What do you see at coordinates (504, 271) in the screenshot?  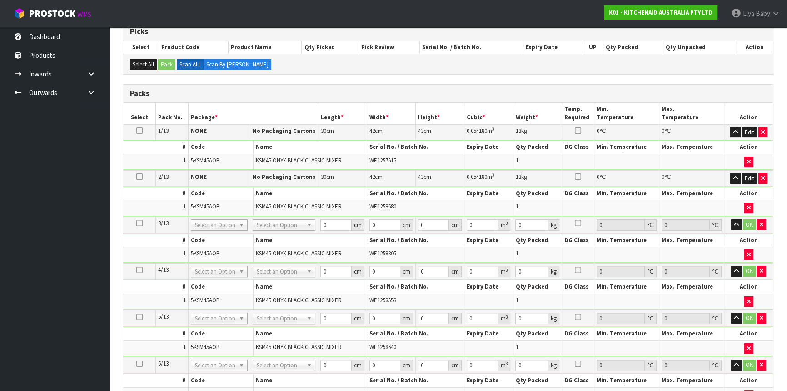 I see `div: m` at bounding box center [504, 271].